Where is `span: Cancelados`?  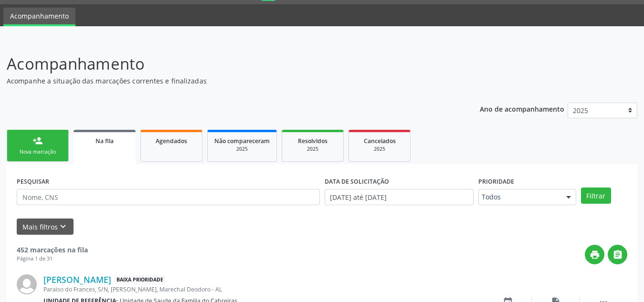 span: Cancelados is located at coordinates (379, 141).